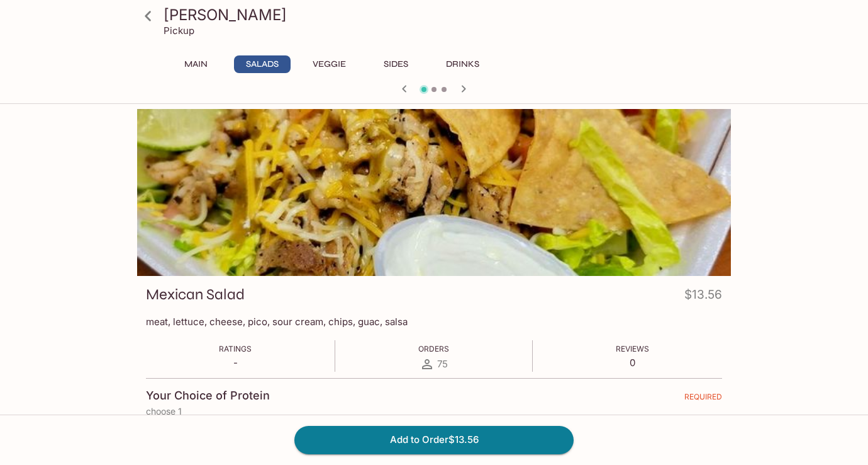  Describe the element at coordinates (329, 64) in the screenshot. I see `button: Veggie` at that location.